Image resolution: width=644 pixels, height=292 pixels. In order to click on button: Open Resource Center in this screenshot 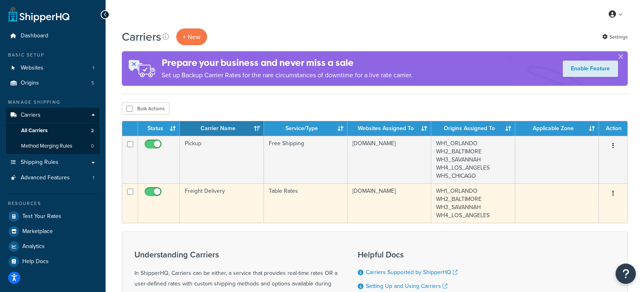, I will do `click(625, 273)`.